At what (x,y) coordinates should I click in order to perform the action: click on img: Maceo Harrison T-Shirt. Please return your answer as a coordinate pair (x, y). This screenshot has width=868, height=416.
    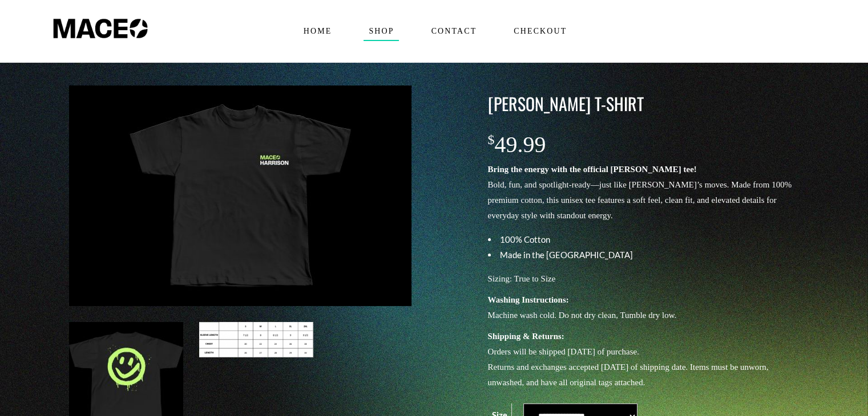
    Looking at the image, I should click on (240, 196).